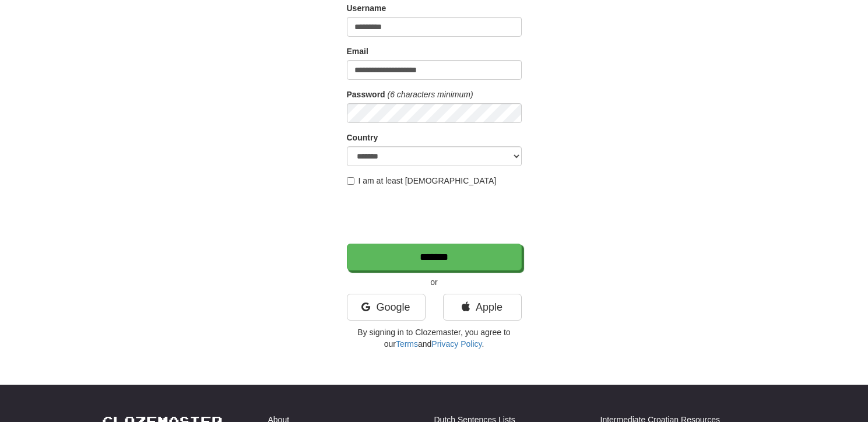 Image resolution: width=868 pixels, height=422 pixels. What do you see at coordinates (434, 282) in the screenshot?
I see `p: or` at bounding box center [434, 282].